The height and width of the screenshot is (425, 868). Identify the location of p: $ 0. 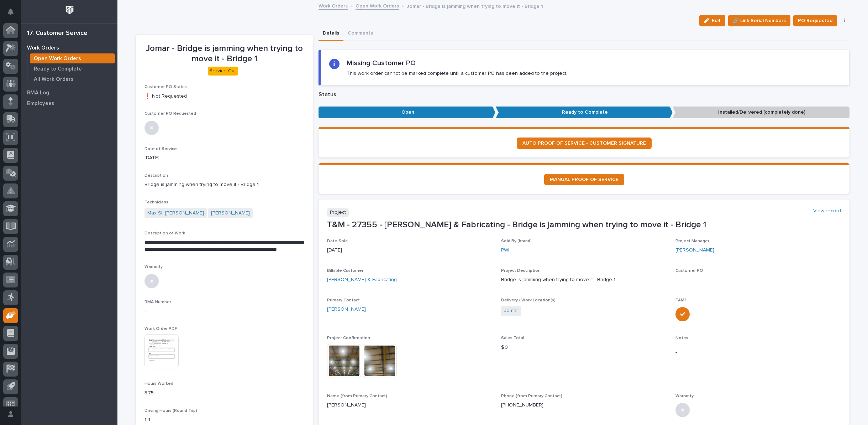
(584, 347).